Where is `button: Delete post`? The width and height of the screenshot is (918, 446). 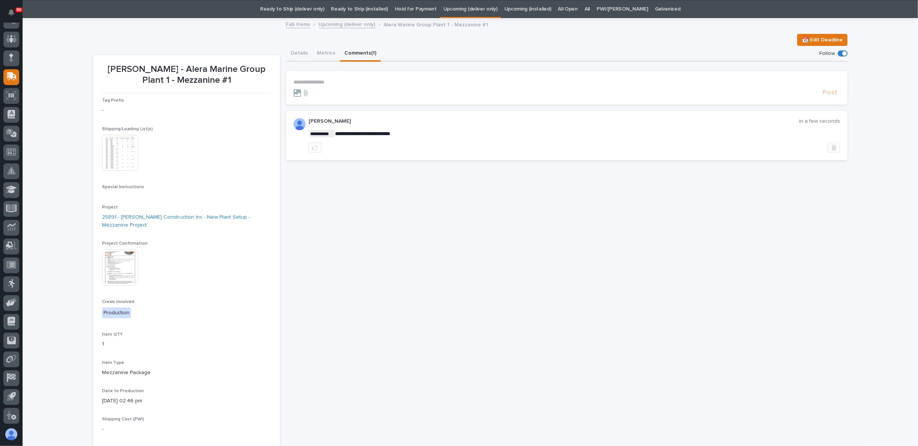
button: Delete post is located at coordinates (834, 148).